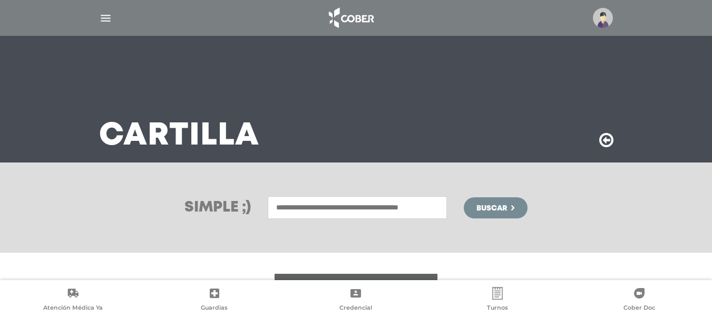  Describe the element at coordinates (350, 18) in the screenshot. I see `img: logo_cober_home-white.png` at that location.